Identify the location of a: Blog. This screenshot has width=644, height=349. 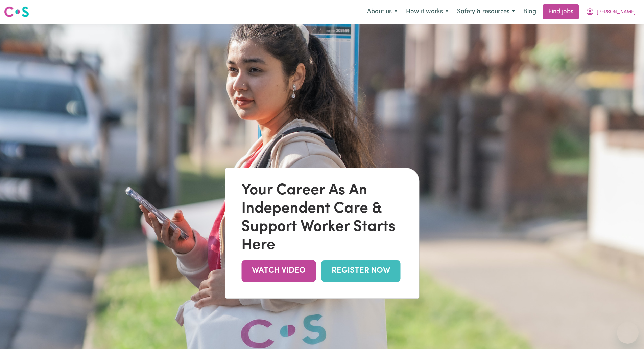
(530, 12).